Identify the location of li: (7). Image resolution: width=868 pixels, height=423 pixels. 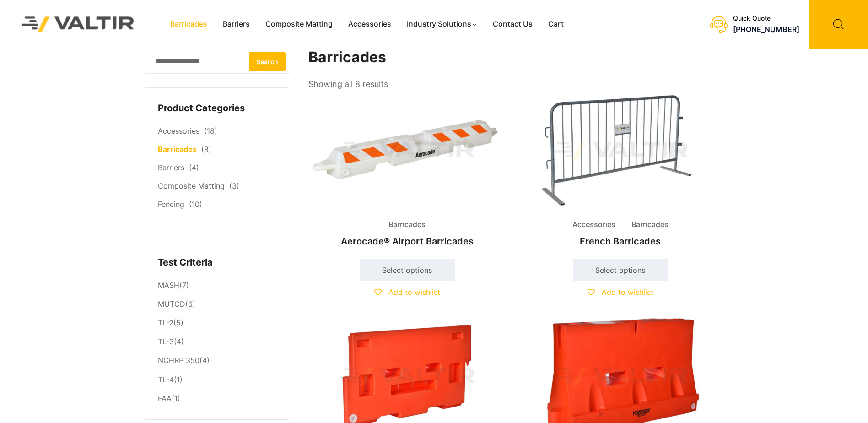
(217, 285).